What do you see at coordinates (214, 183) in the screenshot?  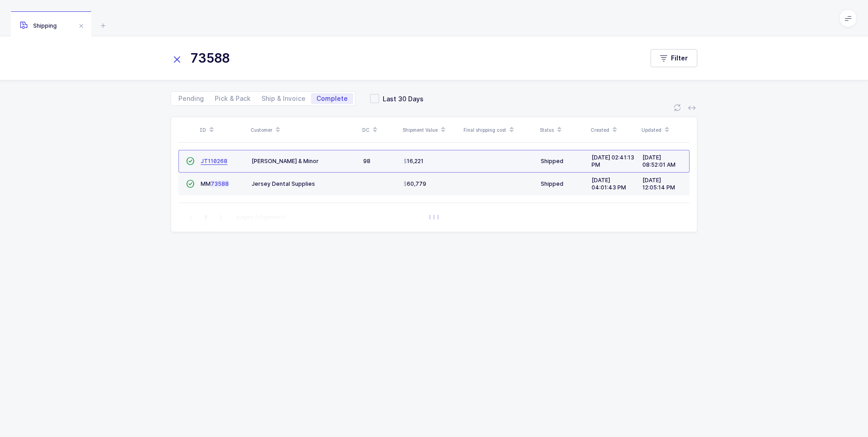 I see `span: MM` at bounding box center [214, 183].